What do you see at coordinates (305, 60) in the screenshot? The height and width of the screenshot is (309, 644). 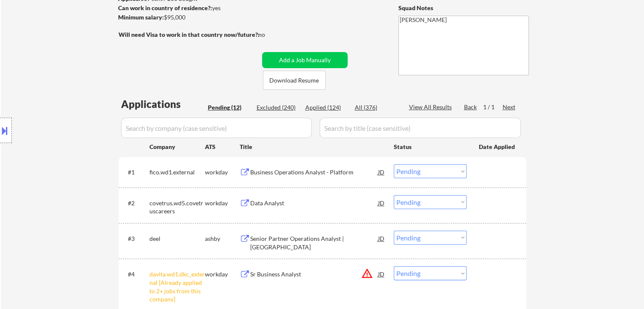 I see `button: Add a Job Manually` at bounding box center [305, 60].